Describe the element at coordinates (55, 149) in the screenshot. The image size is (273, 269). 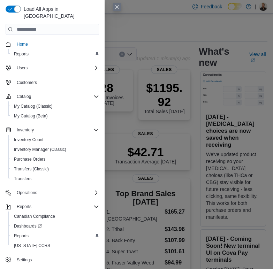
I see `button: Inventory Manager (Classic)` at that location.